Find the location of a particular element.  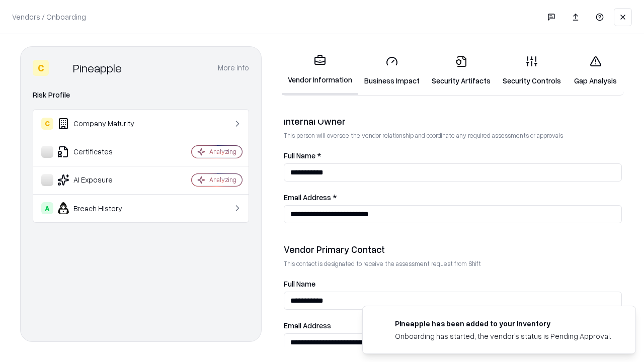

a: Business Impact is located at coordinates (392, 70).